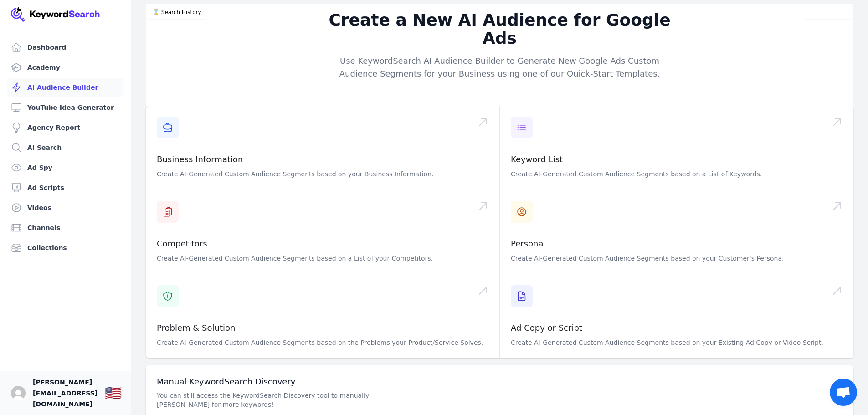 This screenshot has height=415, width=868. Describe the element at coordinates (65, 68) in the screenshot. I see `a: Academy` at that location.